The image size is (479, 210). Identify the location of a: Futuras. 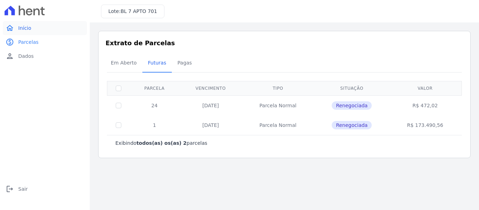
(157, 63).